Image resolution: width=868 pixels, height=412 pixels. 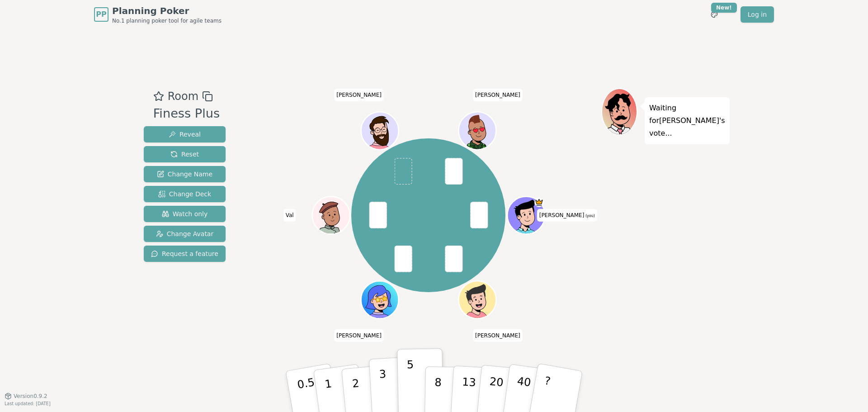 I want to click on button: Change Avatar, so click(x=185, y=234).